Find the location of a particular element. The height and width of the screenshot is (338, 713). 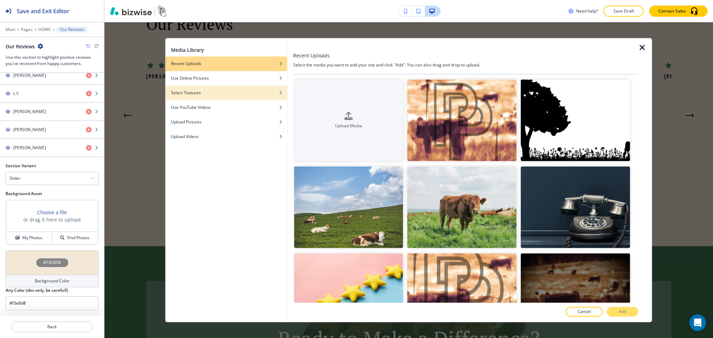

h4: Upload Pictures is located at coordinates (186, 122).